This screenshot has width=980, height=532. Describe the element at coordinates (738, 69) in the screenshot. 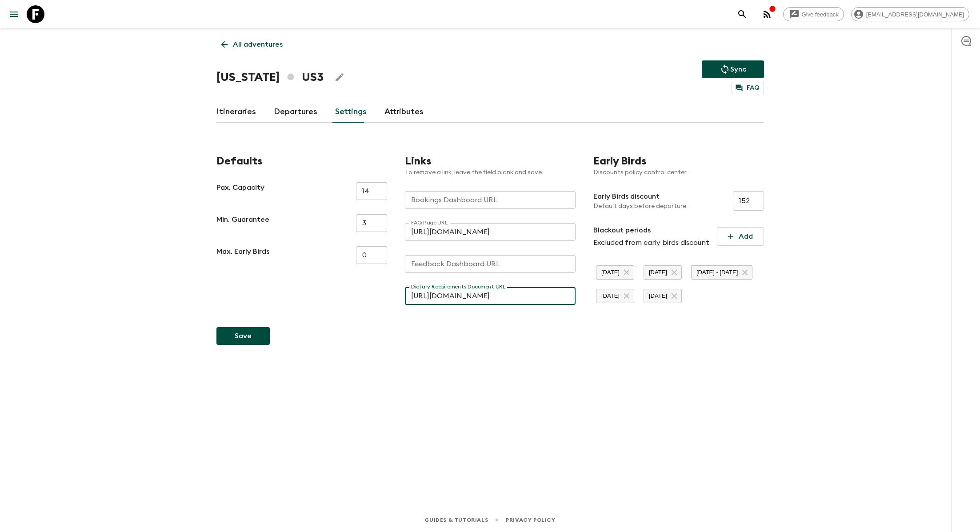

I see `p: Sync` at that location.